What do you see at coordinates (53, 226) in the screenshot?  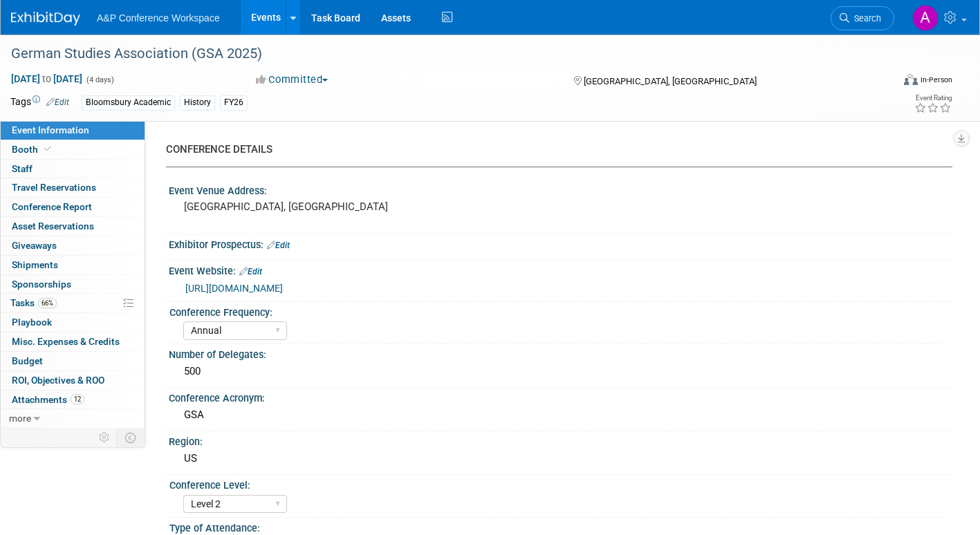 I see `span: Asset Reservations` at bounding box center [53, 226].